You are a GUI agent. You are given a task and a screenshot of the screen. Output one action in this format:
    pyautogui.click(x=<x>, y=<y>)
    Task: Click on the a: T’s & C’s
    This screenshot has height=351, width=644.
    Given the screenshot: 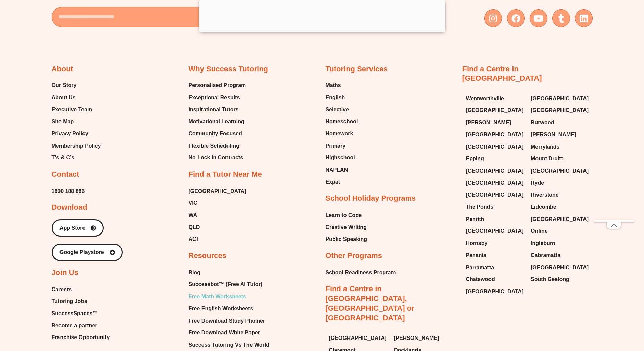 What is the action you would take?
    pyautogui.click(x=76, y=158)
    